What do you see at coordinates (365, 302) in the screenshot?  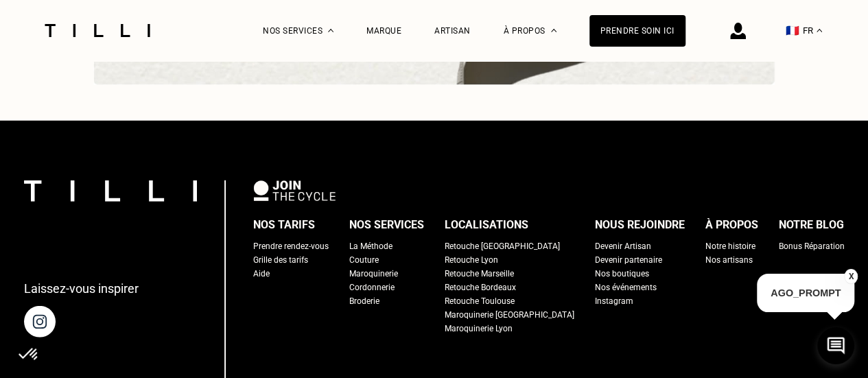 I see `div: Broderie` at bounding box center [365, 302].